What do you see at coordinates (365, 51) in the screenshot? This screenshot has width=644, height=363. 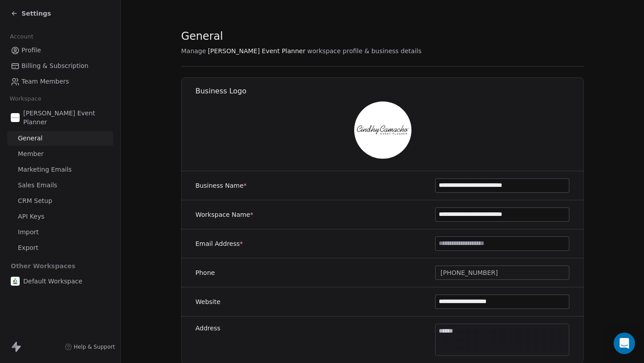 I see `span: workspace profile & business details` at bounding box center [365, 51].